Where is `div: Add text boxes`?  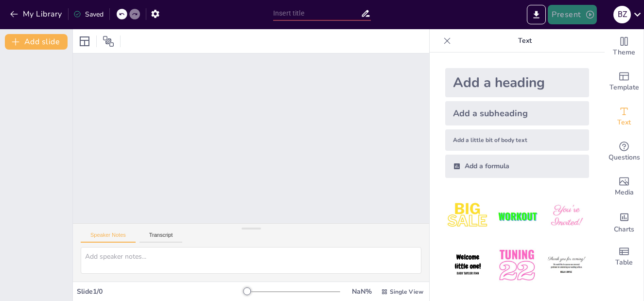 div: Add text boxes is located at coordinates (624, 117).